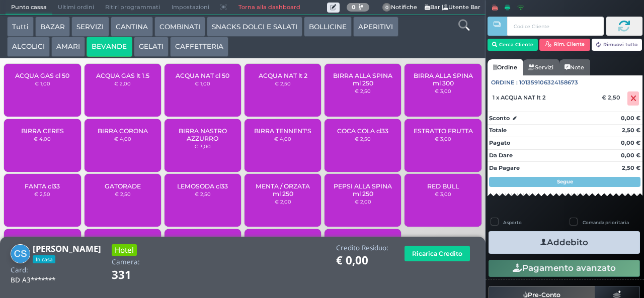 The image size is (644, 298). What do you see at coordinates (375, 26) in the screenshot?
I see `button: APERITIVI` at bounding box center [375, 26].